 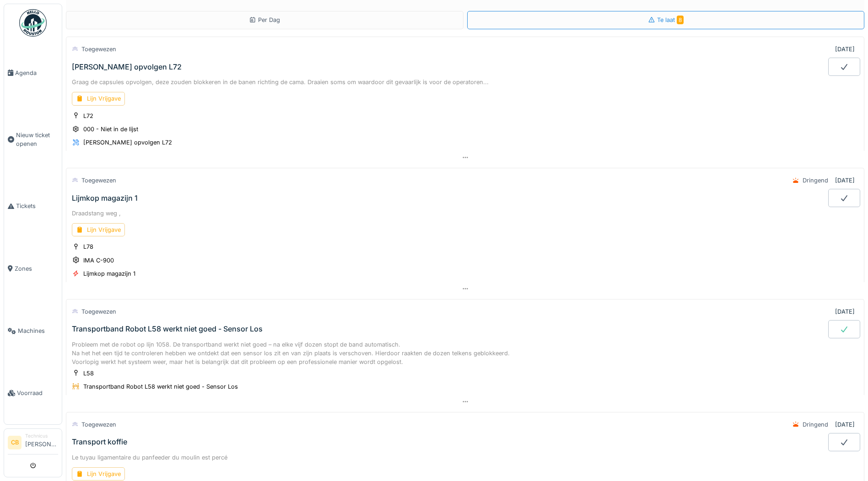 I want to click on a: Machines, so click(x=33, y=331).